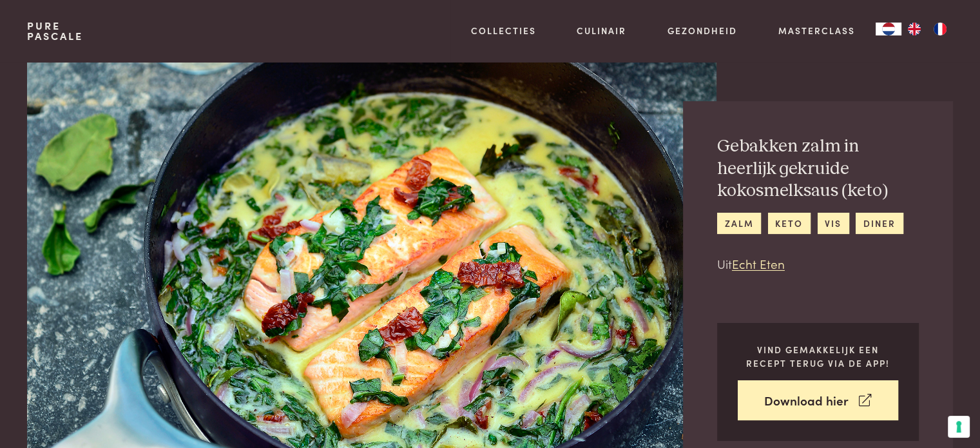  What do you see at coordinates (889, 29) in the screenshot?
I see `div: Language` at bounding box center [889, 29].